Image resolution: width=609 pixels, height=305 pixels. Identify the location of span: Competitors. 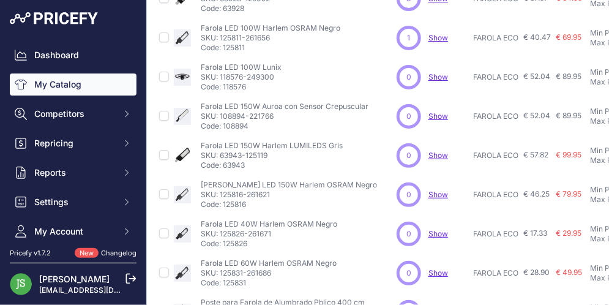
(74, 114).